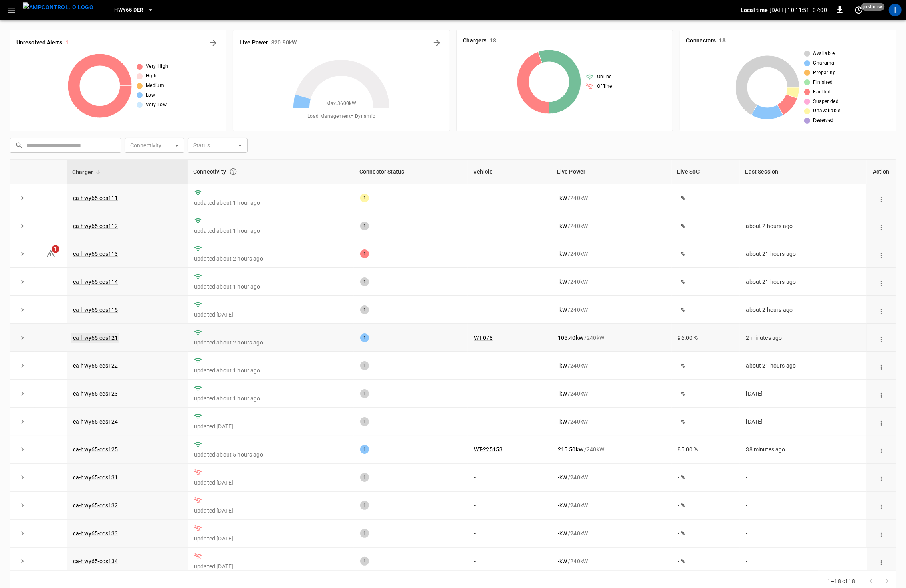  I want to click on th: Live Power, so click(611, 171).